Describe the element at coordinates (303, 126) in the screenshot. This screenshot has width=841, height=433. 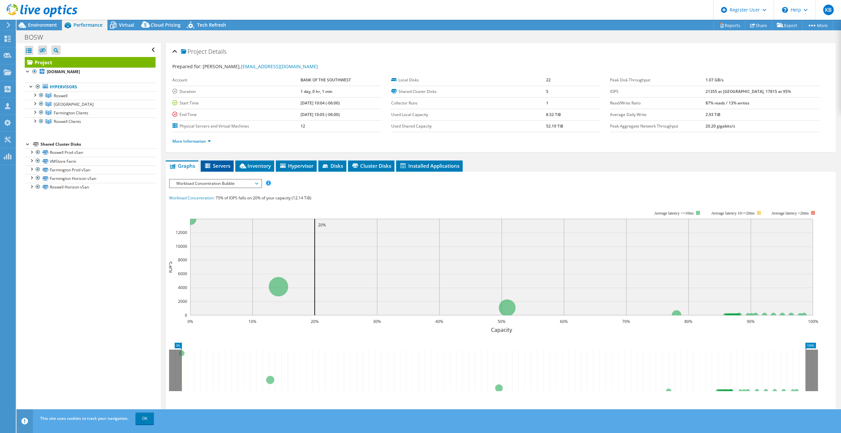
I see `b: 12` at that location.